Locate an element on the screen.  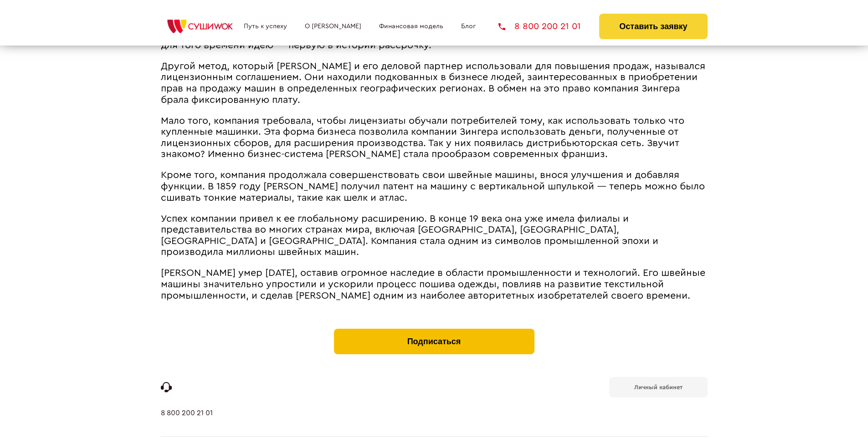
button: Оставить заявку is located at coordinates (653, 26).